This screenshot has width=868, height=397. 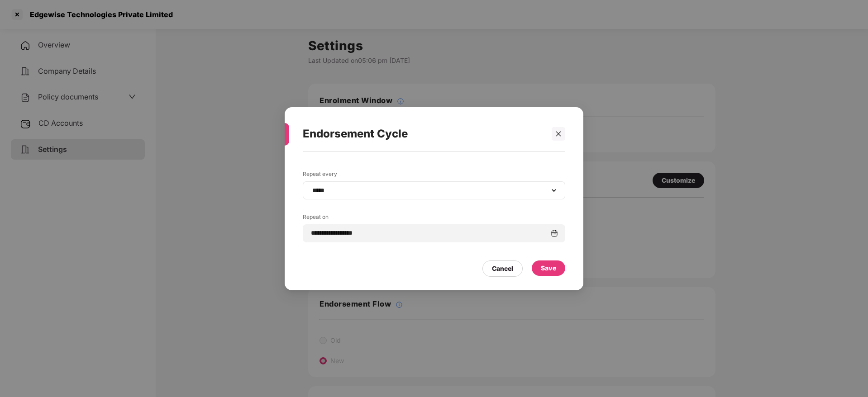 What do you see at coordinates (548, 268) in the screenshot?
I see `div: Save` at bounding box center [548, 268].